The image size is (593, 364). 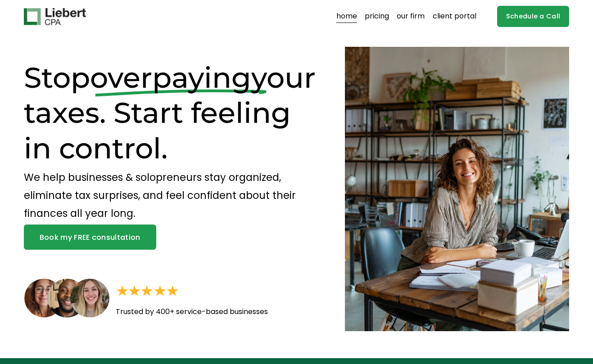 What do you see at coordinates (411, 17) in the screenshot?
I see `a: our firm` at bounding box center [411, 17].